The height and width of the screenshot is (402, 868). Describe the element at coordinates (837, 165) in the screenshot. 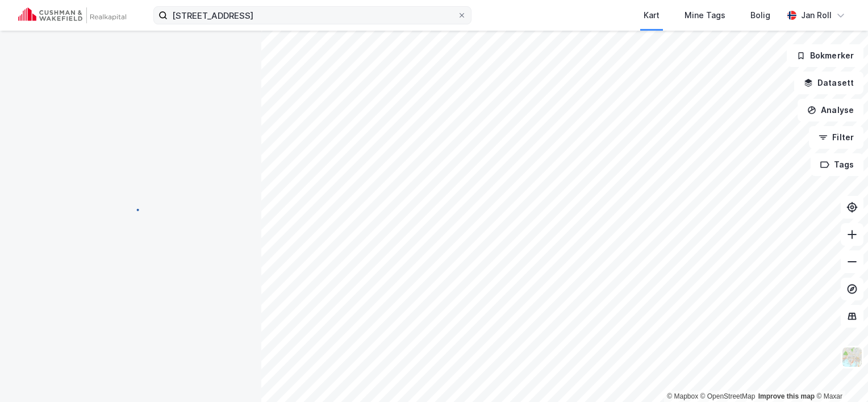

I see `button: Tags` at that location.